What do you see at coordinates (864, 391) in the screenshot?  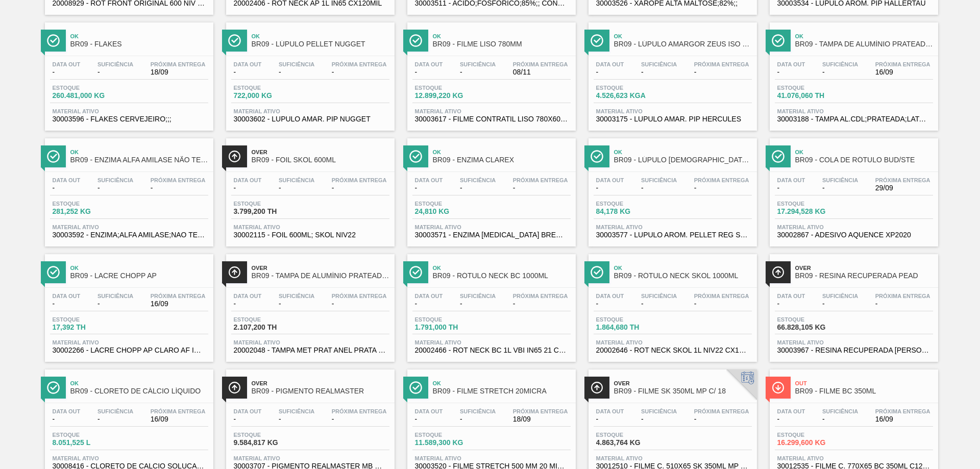 I see `span: BR09 - FILME BC 350ML` at bounding box center [864, 391].